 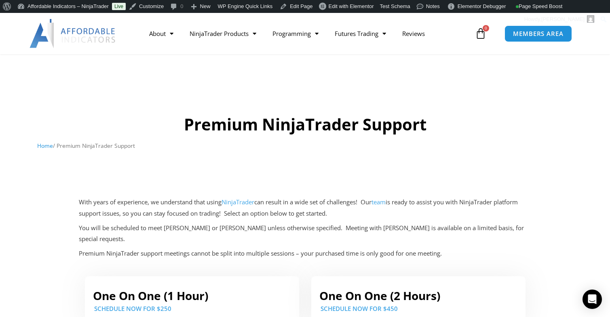 What do you see at coordinates (305, 124) in the screenshot?
I see `h1: Premium NinjaTrader Support` at bounding box center [305, 124].